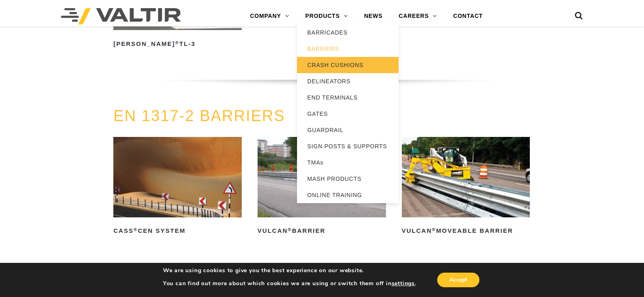 This screenshot has height=297, width=644. What do you see at coordinates (466, 231) in the screenshot?
I see `h2: Vulcan Moveable Barrier` at bounding box center [466, 231].